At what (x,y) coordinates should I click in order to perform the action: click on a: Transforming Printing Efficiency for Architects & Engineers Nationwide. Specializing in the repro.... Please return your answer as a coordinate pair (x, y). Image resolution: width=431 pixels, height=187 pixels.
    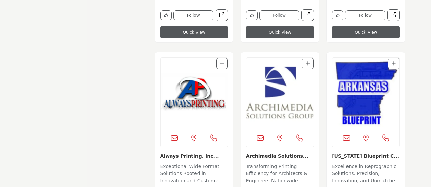
    Looking at the image, I should click on (280, 174).